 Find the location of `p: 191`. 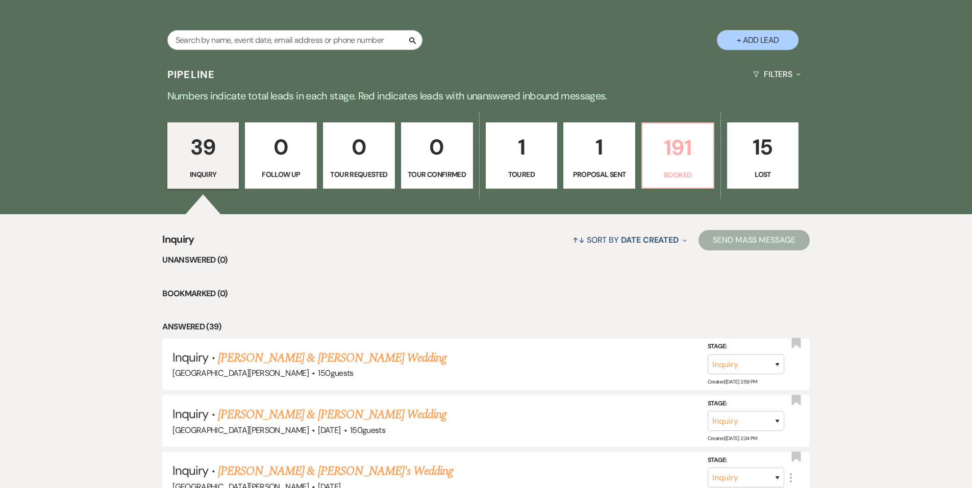

p: 191 is located at coordinates (678, 147).